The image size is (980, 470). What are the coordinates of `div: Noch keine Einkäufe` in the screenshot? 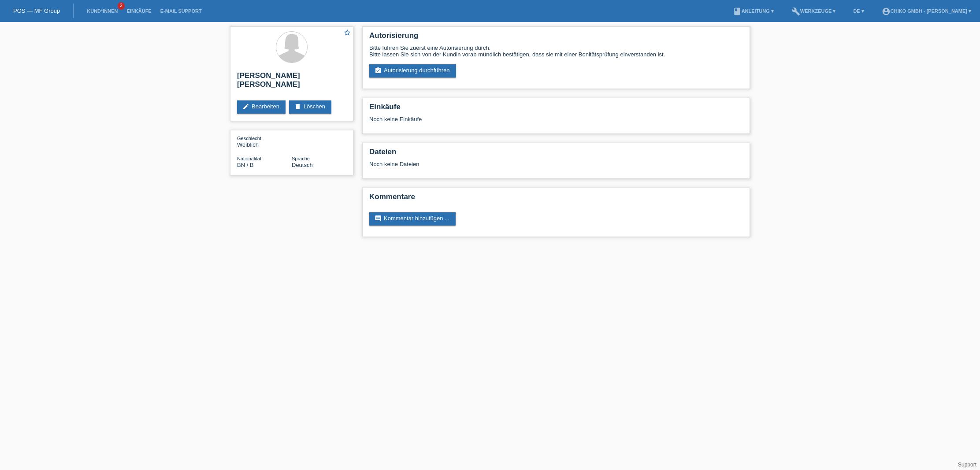 It's located at (556, 122).